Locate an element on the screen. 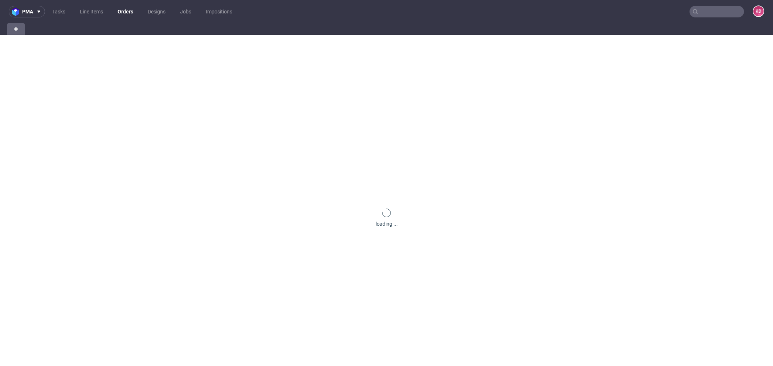 This screenshot has width=773, height=366. figcaption: KD is located at coordinates (759, 11).